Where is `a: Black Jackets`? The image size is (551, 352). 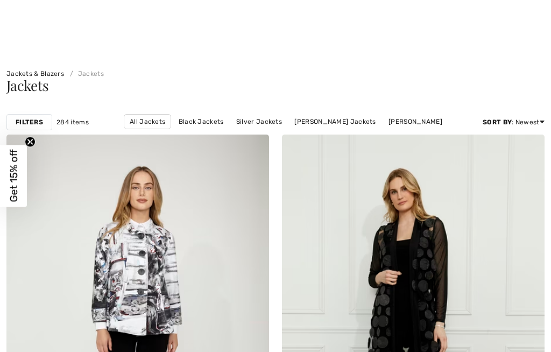 a: Black Jackets is located at coordinates (201, 122).